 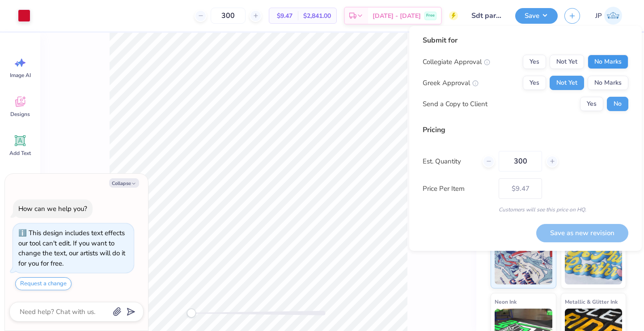 I want to click on button: Collapse, so click(x=124, y=183).